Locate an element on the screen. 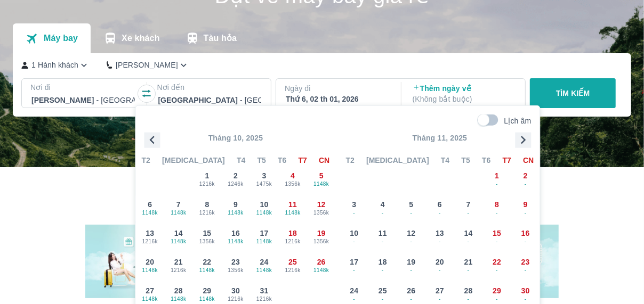 This screenshot has width=644, height=304. span: 22 is located at coordinates (207, 262).